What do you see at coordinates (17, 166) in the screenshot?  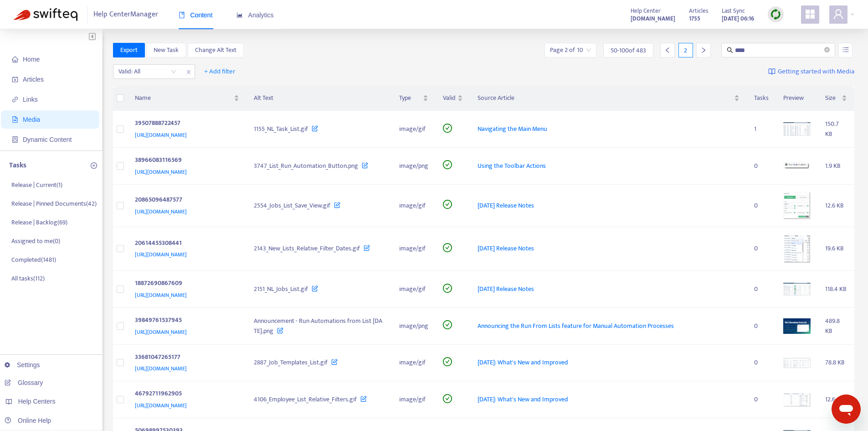 I see `p: Tasks` at bounding box center [17, 166].